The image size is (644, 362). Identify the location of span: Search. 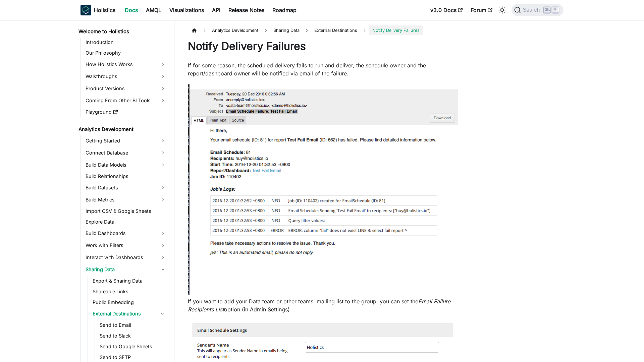
(532, 10).